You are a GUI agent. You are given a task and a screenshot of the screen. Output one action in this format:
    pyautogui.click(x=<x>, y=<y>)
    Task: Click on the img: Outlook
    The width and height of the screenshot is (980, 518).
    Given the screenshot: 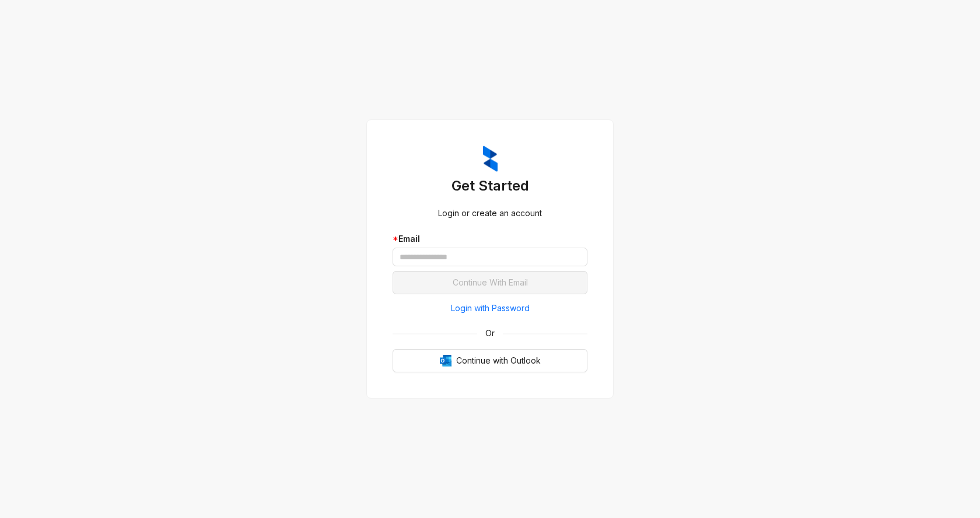 What is the action you would take?
    pyautogui.click(x=445, y=361)
    